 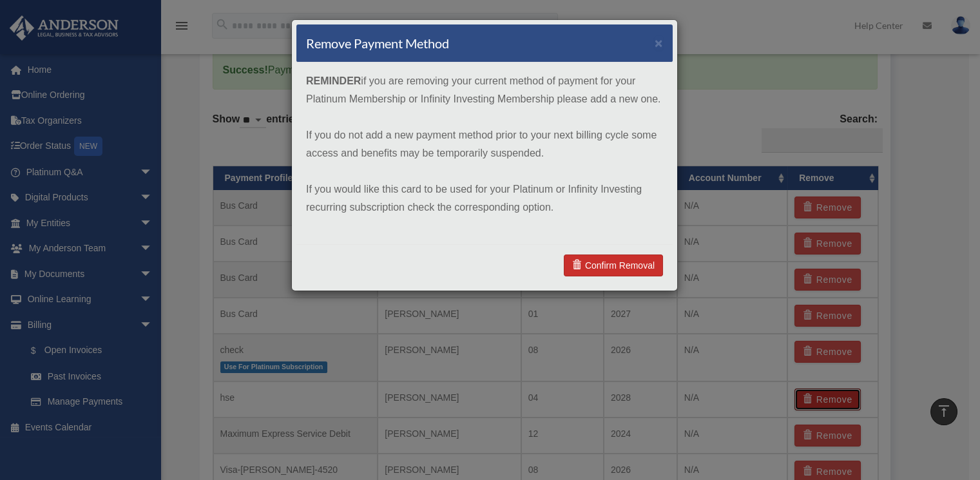 I want to click on h4: Remove Payment Method, so click(x=377, y=43).